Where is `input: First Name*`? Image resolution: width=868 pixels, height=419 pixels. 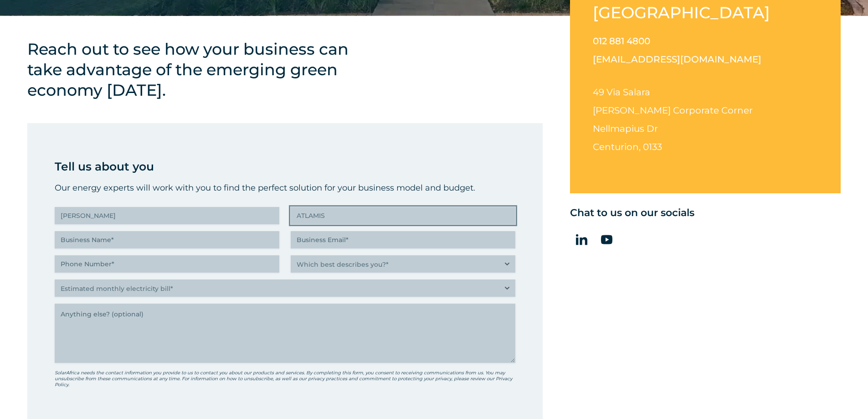 input: First Name* is located at coordinates (167, 216).